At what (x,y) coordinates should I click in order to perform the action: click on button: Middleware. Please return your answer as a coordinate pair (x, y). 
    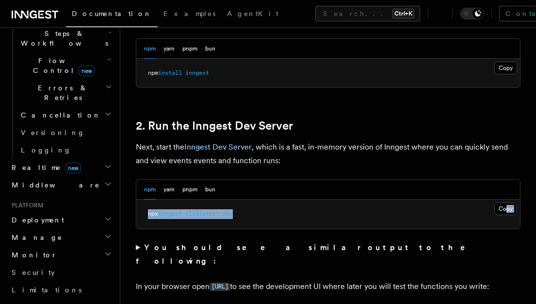
    Looking at the image, I should click on (61, 185).